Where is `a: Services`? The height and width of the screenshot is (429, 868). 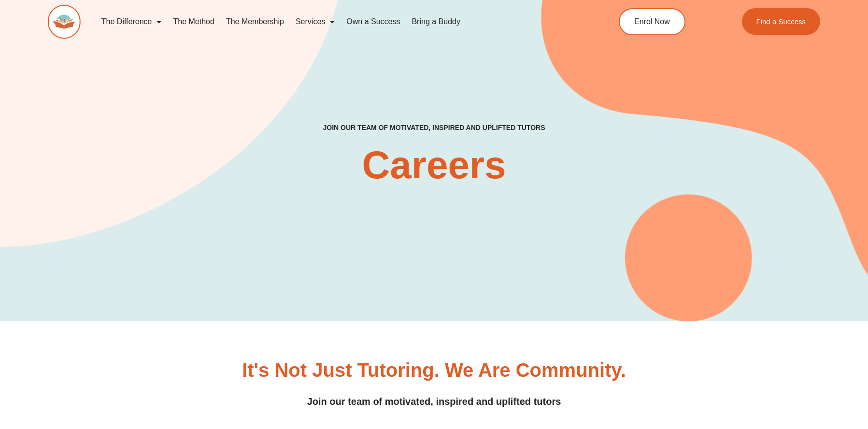 a: Services is located at coordinates (315, 22).